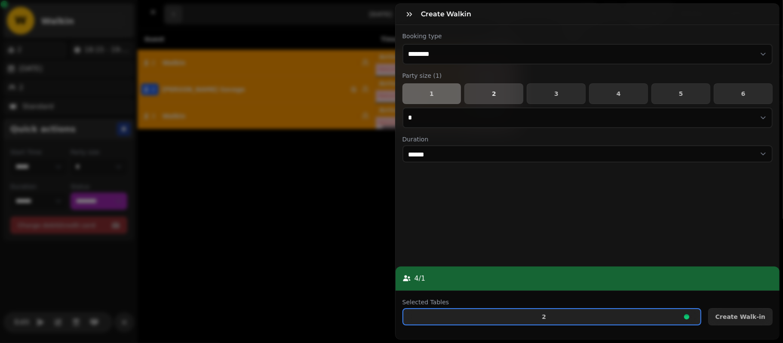 This screenshot has width=783, height=343. I want to click on span: 4, so click(618, 94).